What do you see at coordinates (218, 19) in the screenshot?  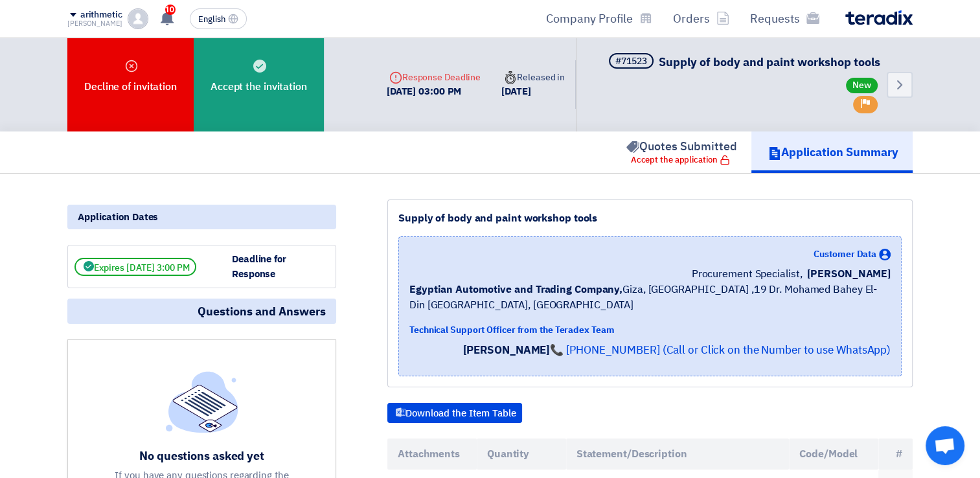 I see `button: English` at bounding box center [218, 19].